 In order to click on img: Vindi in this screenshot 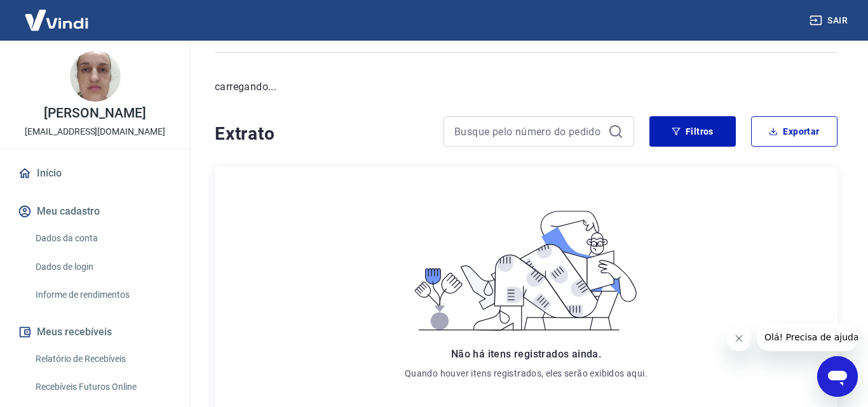, I will do `click(56, 19)`.